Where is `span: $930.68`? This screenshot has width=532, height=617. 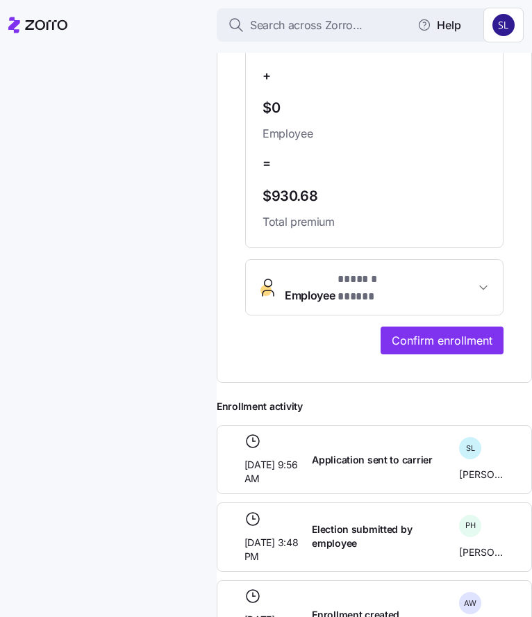
span: $930.68 is located at coordinates (374, 196).